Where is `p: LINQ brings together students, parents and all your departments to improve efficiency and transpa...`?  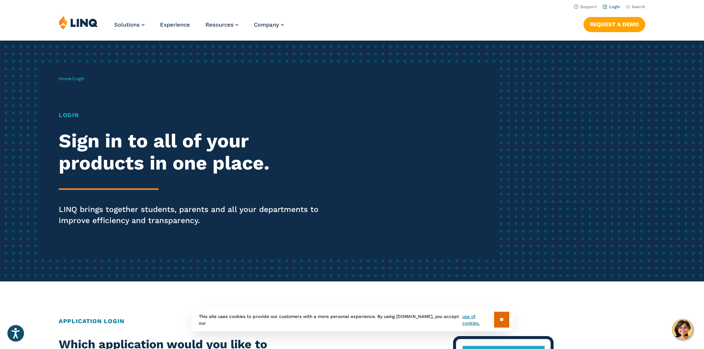
p: LINQ brings together students, parents and all your departments to improve efficiency and transpa... is located at coordinates (194, 215).